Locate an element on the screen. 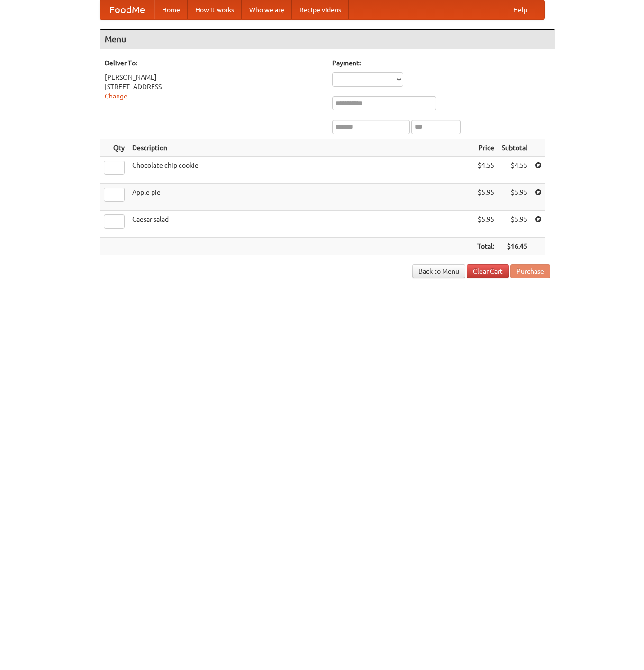 The image size is (644, 670). h5: Deliver To: is located at coordinates (214, 63).